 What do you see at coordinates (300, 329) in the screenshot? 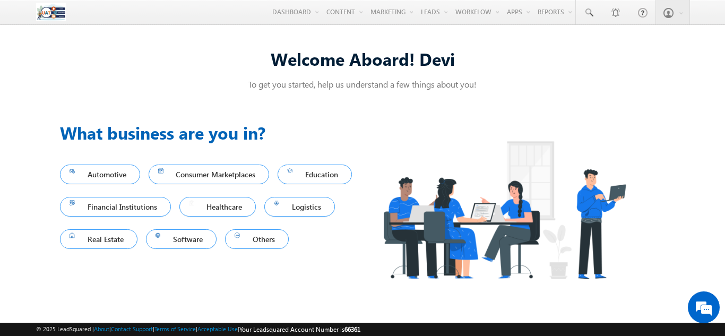
I see `span: Your Leadsquared Account Number is` at bounding box center [300, 329].